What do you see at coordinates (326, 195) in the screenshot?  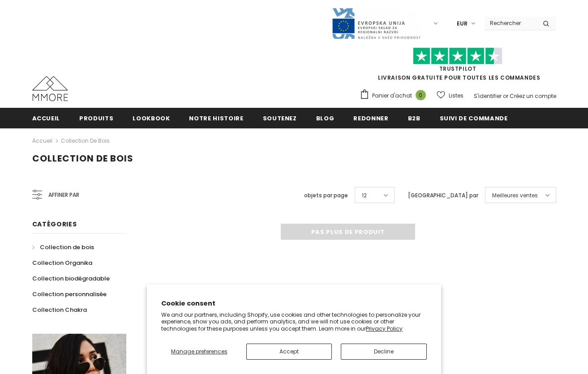 I see `label: objets par page` at bounding box center [326, 195].